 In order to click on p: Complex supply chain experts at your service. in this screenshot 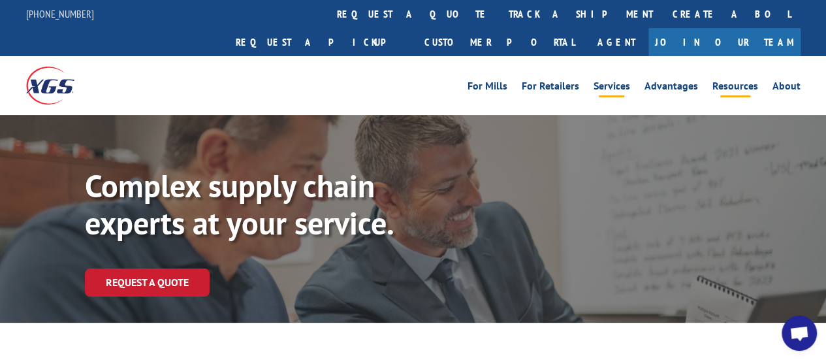, I will do `click(281, 204)`.